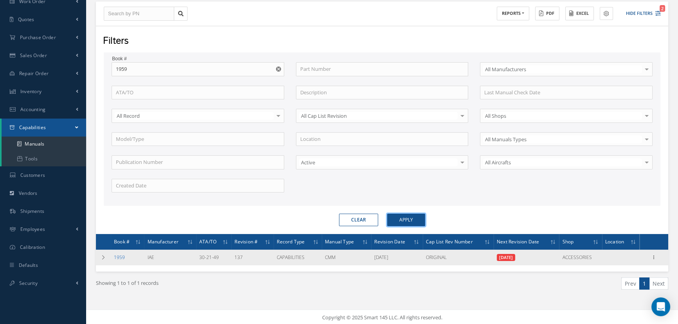 The image size is (678, 324). Describe the element at coordinates (44, 144) in the screenshot. I see `a: Manuals` at that location.